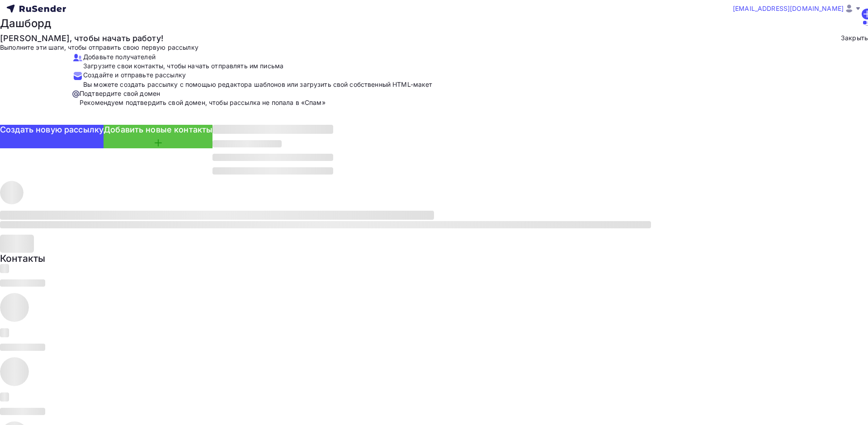  Describe the element at coordinates (855, 39) in the screenshot. I see `div: Закрыть` at that location.